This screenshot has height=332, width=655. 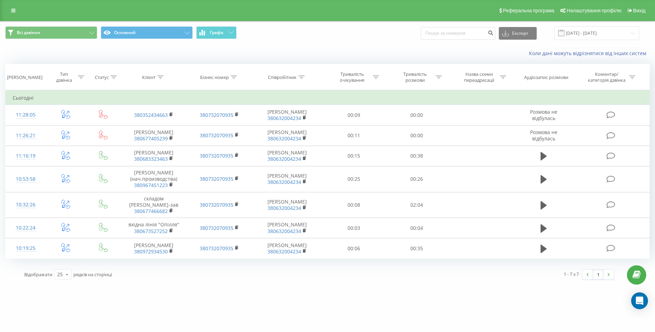 What do you see at coordinates (353, 135) in the screenshot?
I see `td: 00:11` at bounding box center [353, 135].